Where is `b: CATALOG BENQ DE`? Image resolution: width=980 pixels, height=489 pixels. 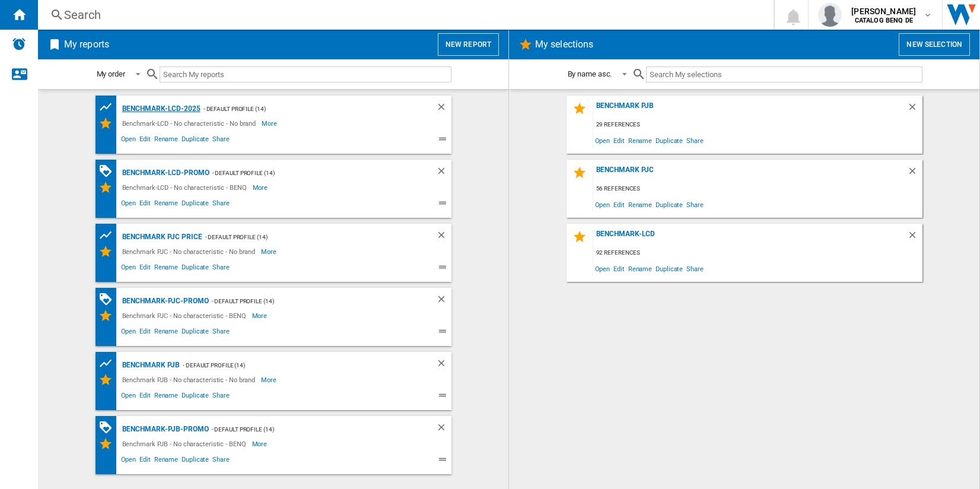
b: CATALOG BENQ DE is located at coordinates (883, 21).